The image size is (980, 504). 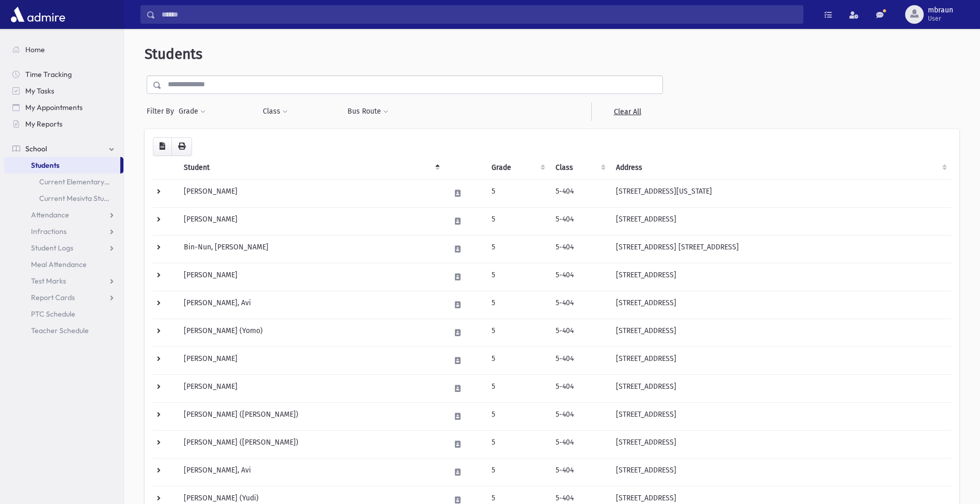 What do you see at coordinates (311, 168) in the screenshot?
I see `th: Student: activate to sort column descending` at bounding box center [311, 168].